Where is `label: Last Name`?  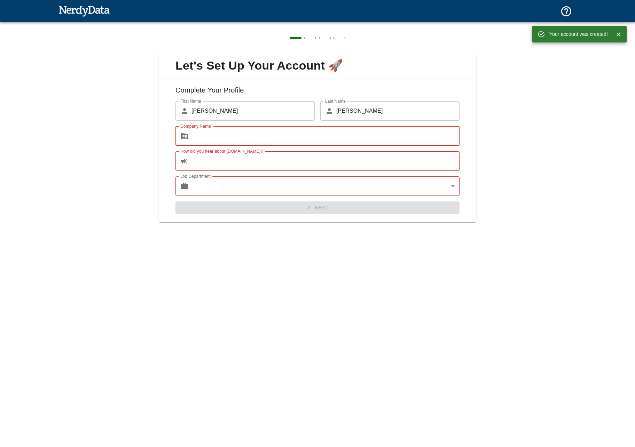 label: Last Name is located at coordinates (335, 101).